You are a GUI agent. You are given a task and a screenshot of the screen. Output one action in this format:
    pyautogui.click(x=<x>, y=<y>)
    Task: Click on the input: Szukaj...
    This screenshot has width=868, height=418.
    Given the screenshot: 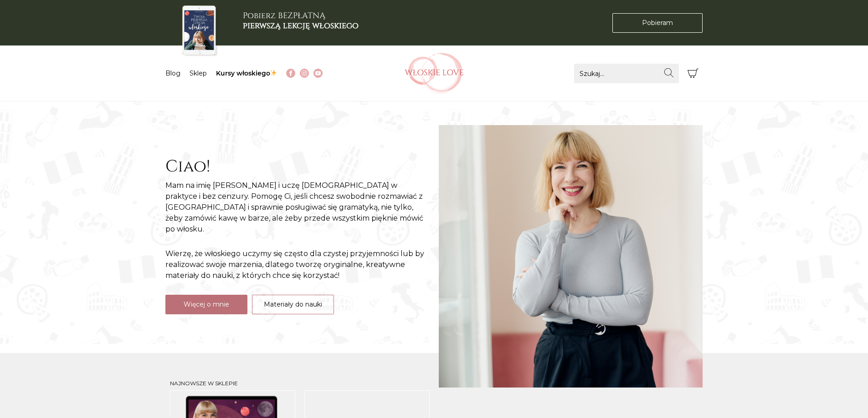 What is the action you would take?
    pyautogui.click(x=627, y=73)
    